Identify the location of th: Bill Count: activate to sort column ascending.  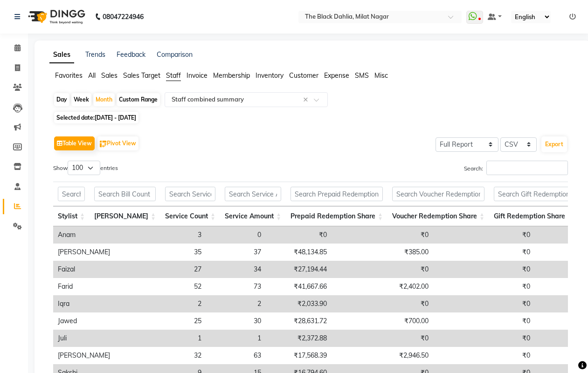
(125, 216).